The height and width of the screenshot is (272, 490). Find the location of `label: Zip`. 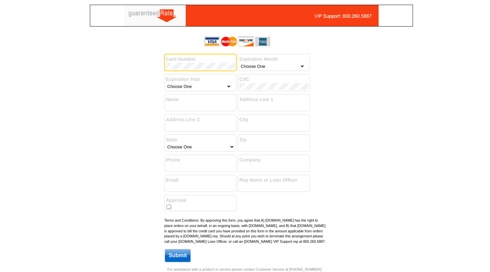

label: Zip is located at coordinates (273, 140).